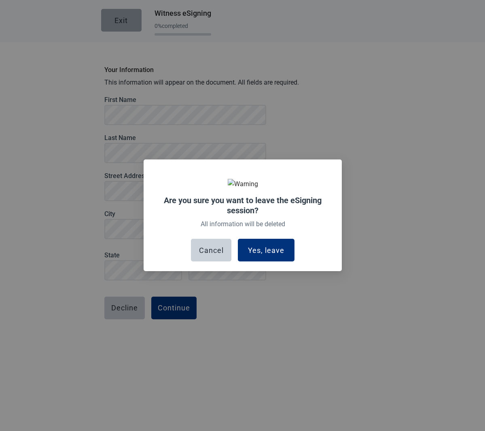  What do you see at coordinates (266, 250) in the screenshot?
I see `button: Yes, leave` at bounding box center [266, 250].